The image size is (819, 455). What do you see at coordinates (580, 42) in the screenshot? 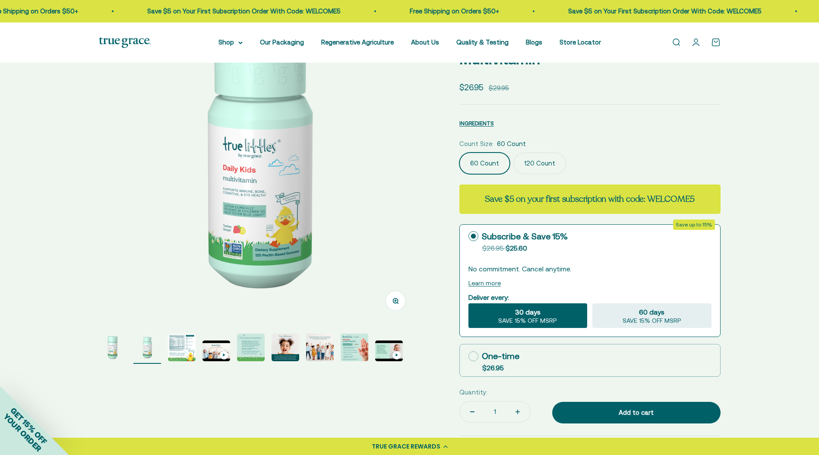
I see `a: Store Locator` at bounding box center [580, 42].